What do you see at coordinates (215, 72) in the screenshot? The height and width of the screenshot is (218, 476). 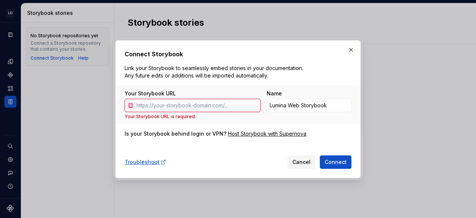 I see `p: Link your Storybook to seamlessly embed stories in your documentation. Any future edits or additi...` at bounding box center [215, 72].